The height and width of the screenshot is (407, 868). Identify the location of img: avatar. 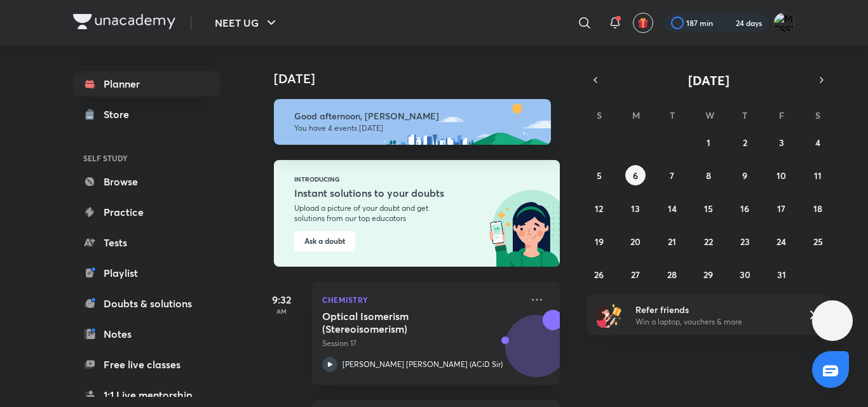
(642, 22).